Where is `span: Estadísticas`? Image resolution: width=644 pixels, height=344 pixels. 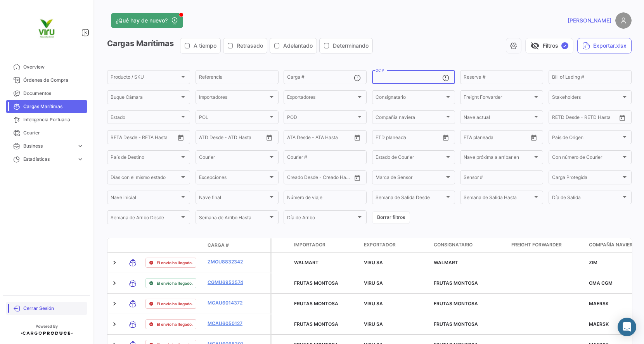 span: Estadísticas is located at coordinates (48, 160).